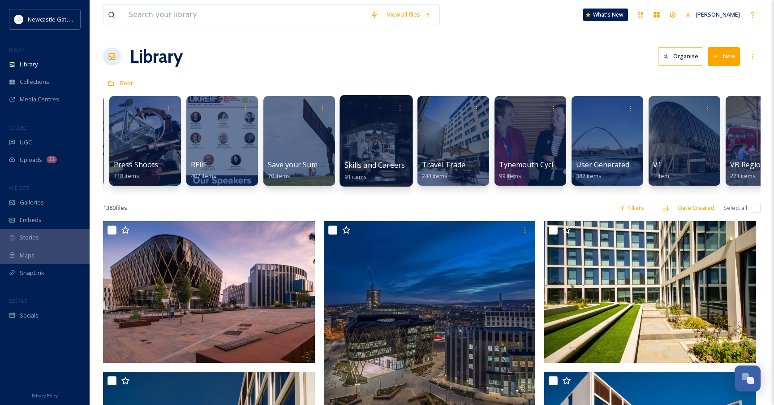 The height and width of the screenshot is (405, 774). What do you see at coordinates (29, 237) in the screenshot?
I see `span: Stories` at bounding box center [29, 237].